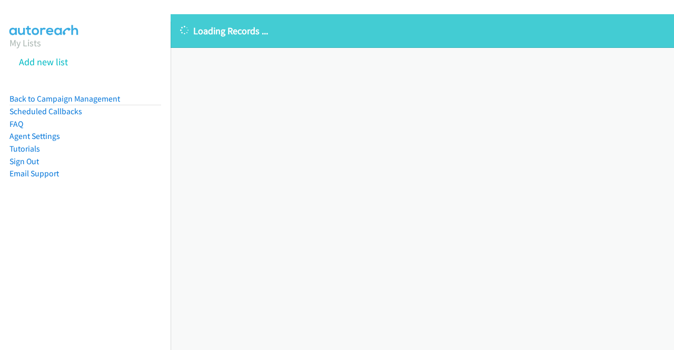 The image size is (674, 350). Describe the element at coordinates (25, 148) in the screenshot. I see `a: Tutorials` at that location.